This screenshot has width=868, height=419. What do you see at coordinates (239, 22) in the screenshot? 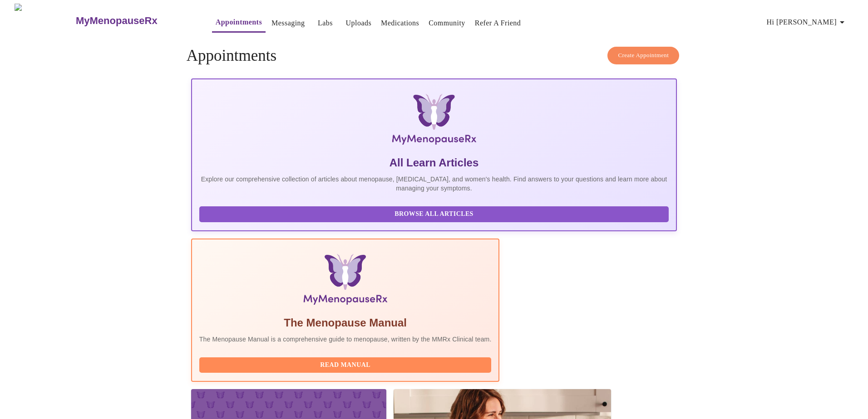
I see `a: Appointments` at bounding box center [239, 22].